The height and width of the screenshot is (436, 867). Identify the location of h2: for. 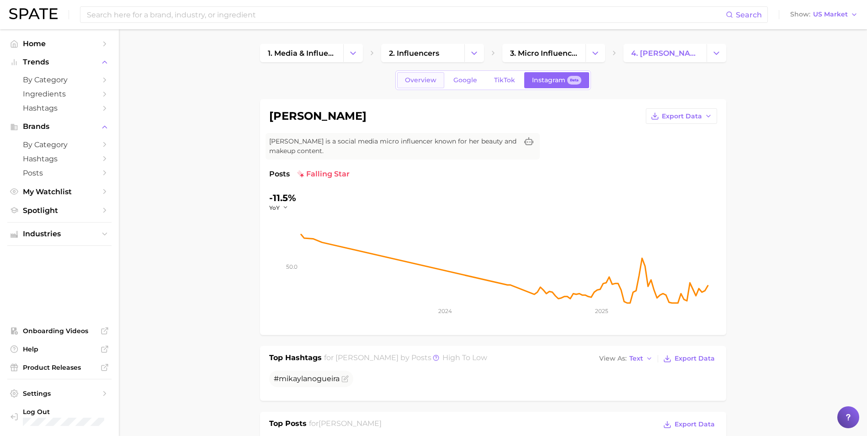
(345, 425).